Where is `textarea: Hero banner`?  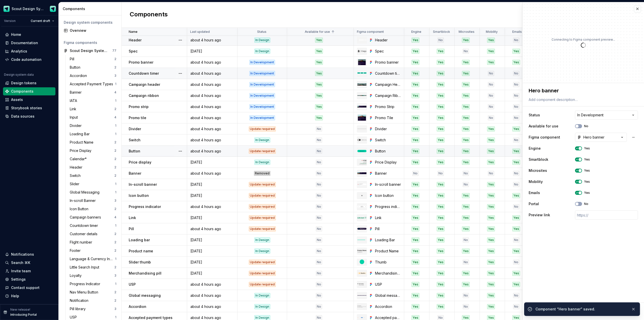 textarea: Hero banner is located at coordinates (582, 90).